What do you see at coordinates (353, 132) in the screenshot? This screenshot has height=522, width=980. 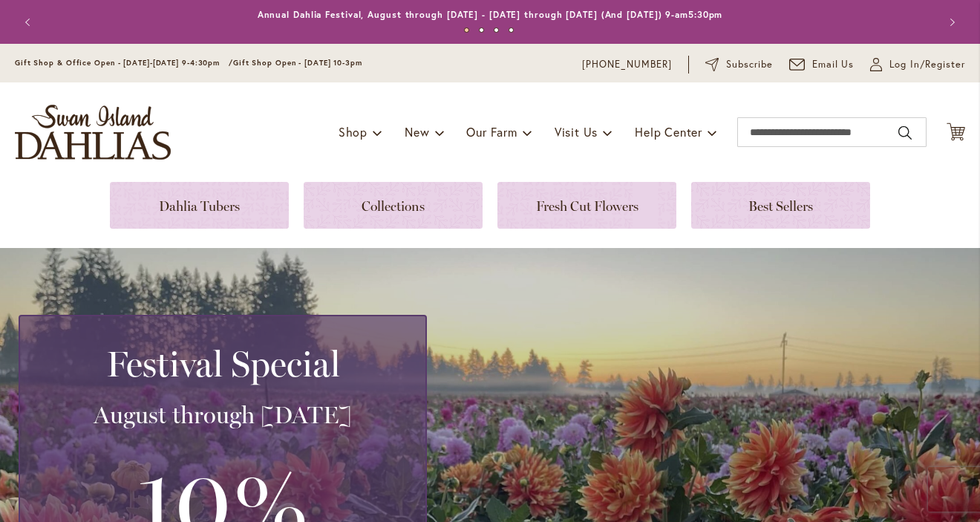 I see `span: Shop` at bounding box center [353, 132].